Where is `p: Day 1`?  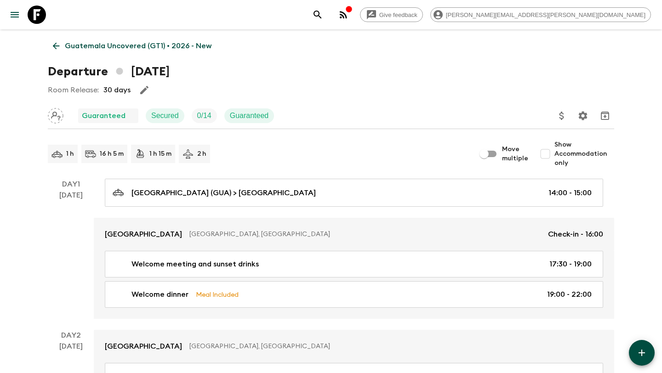
p: Day 1 is located at coordinates (71, 184).